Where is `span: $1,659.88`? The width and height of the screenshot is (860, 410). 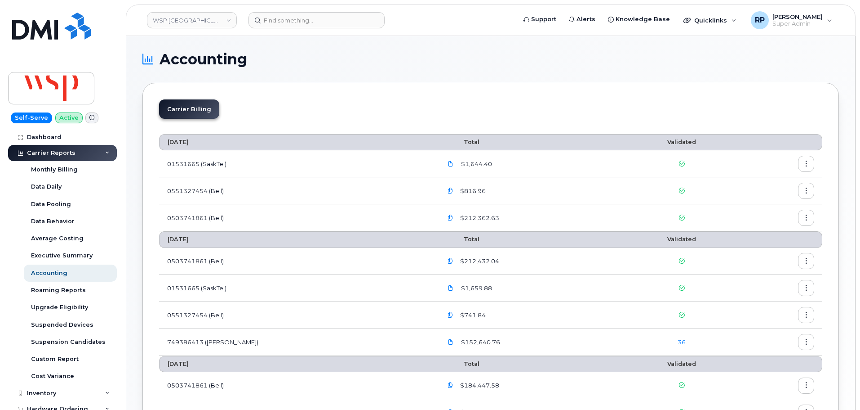 span: $1,659.88 is located at coordinates (476, 288).